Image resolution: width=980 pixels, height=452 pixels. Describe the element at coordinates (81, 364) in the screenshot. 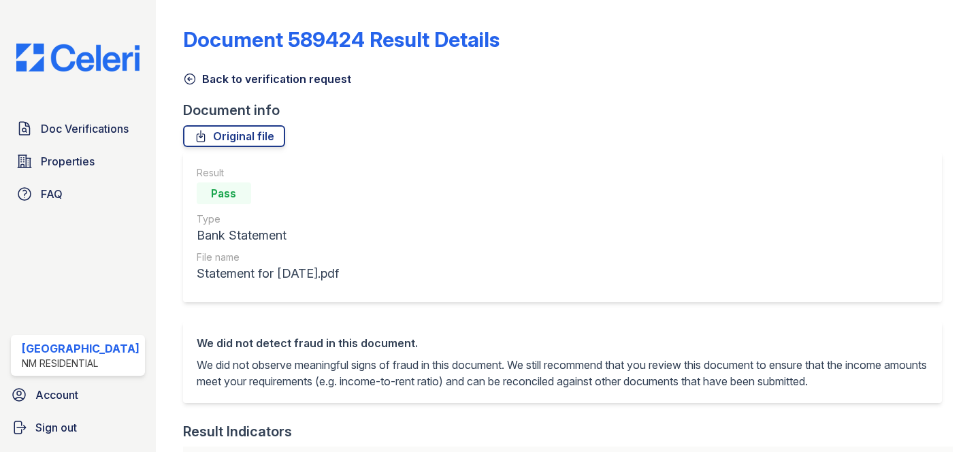

I see `div: NM Residential` at that location.